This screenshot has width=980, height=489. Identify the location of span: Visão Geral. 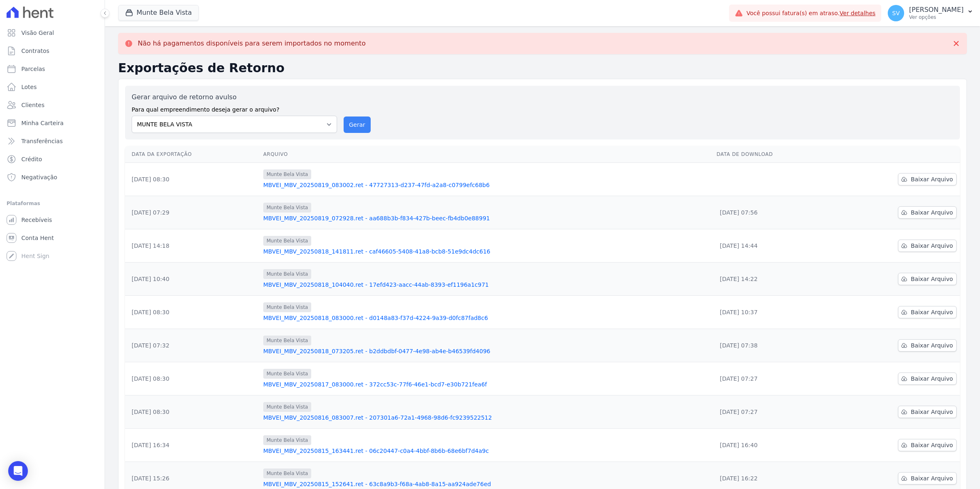
(38, 33).